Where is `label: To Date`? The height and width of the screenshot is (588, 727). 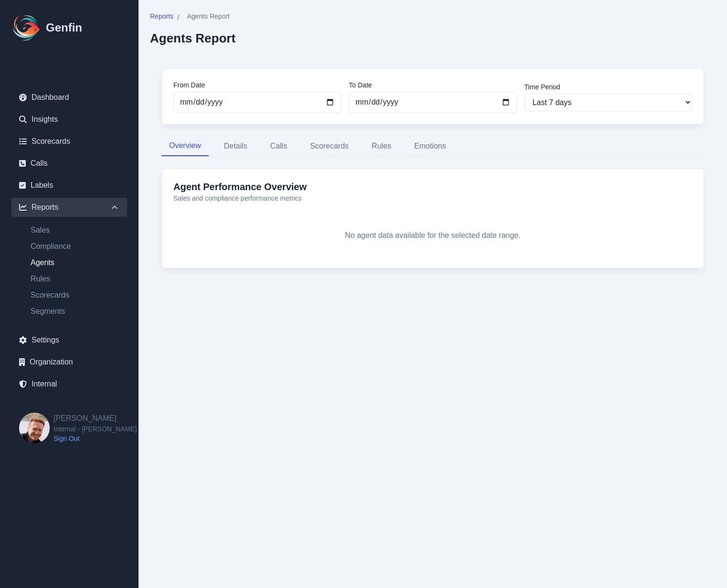
label: To Date is located at coordinates (432, 85).